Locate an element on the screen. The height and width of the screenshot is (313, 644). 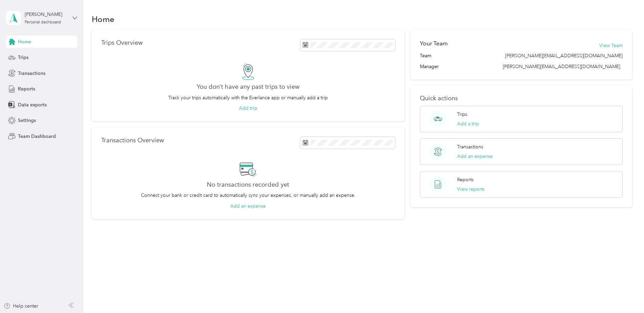
p: Trips Overview is located at coordinates (122, 43).